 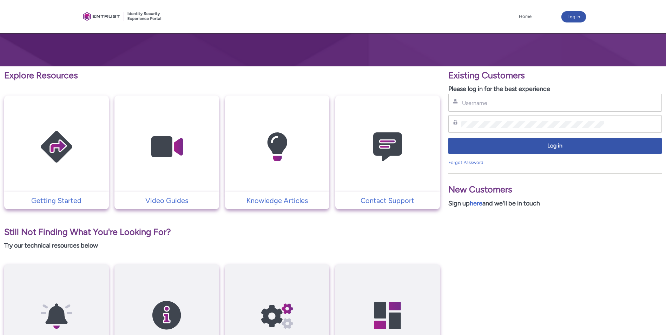 I want to click on p: Video Guides, so click(x=167, y=200).